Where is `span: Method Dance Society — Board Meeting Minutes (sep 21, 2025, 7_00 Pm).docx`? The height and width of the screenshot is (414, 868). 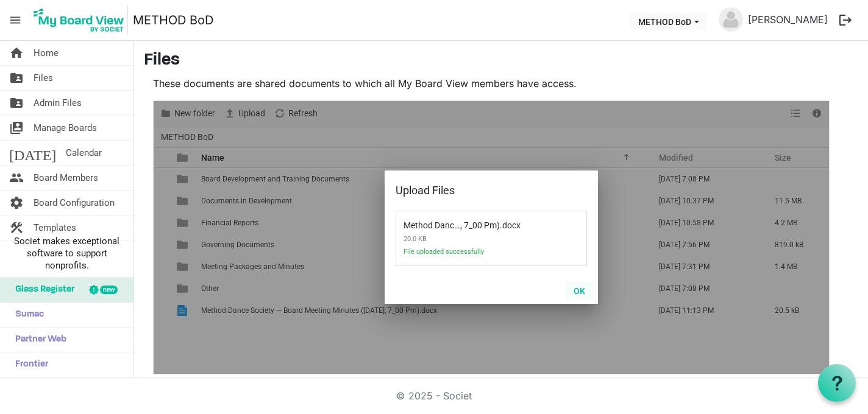 span: Method Dance Society — Board Meeting Minutes (sep 21, 2025, 7_00 Pm).docx is located at coordinates (452, 222).